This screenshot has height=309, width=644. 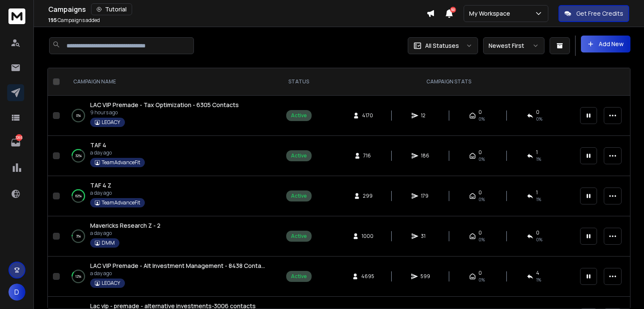 What do you see at coordinates (98, 145) in the screenshot?
I see `a: TAF 4` at bounding box center [98, 145].